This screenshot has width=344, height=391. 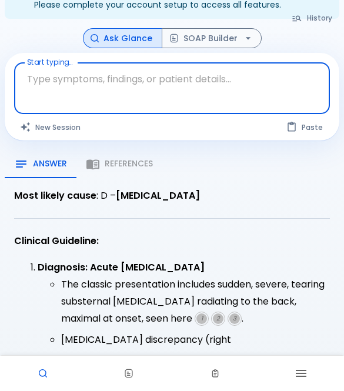 I want to click on label: Start typing..., so click(x=49, y=62).